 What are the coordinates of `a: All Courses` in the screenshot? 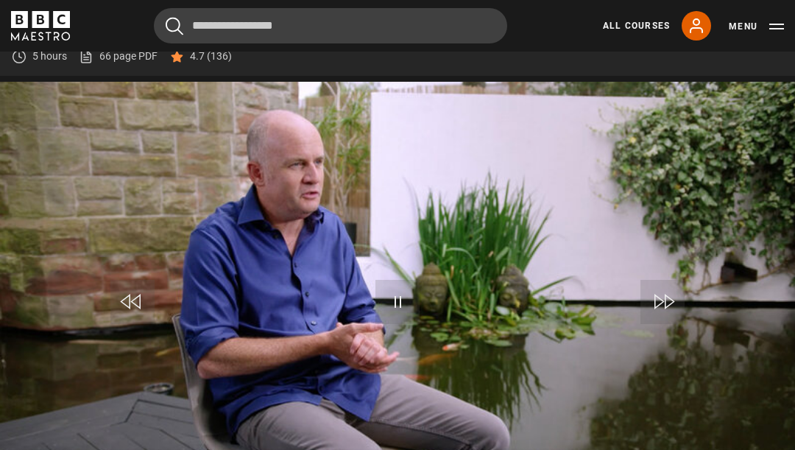 It's located at (636, 26).